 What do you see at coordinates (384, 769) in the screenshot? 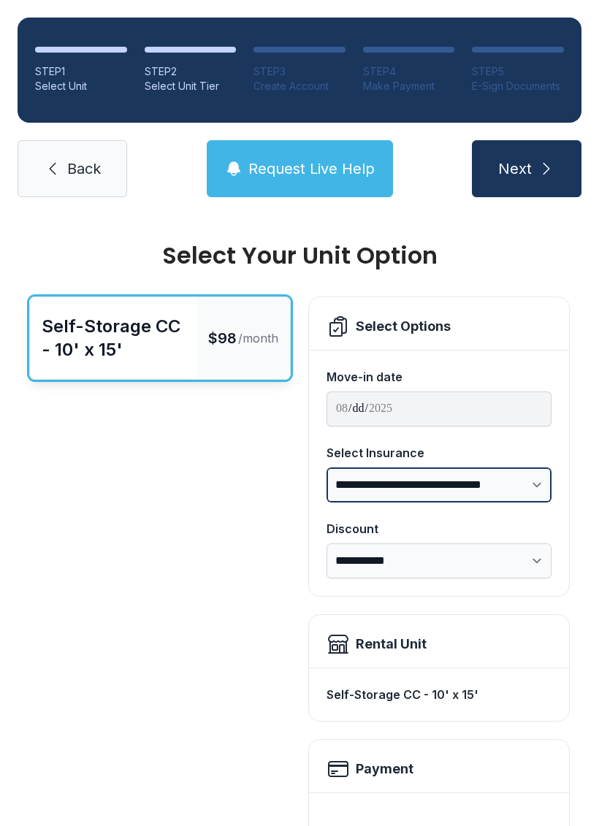
I see `h2: Payment` at bounding box center [384, 769].